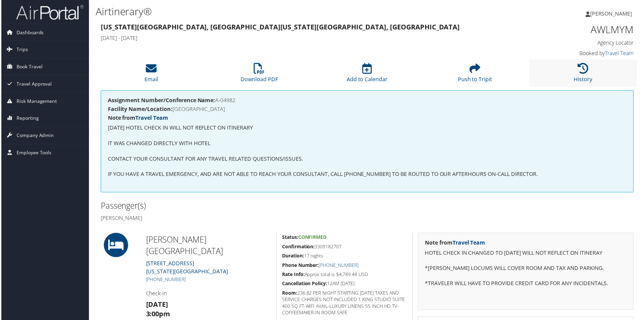 This screenshot has height=320, width=644. Describe the element at coordinates (259, 75) in the screenshot. I see `a: Download PDF` at that location.